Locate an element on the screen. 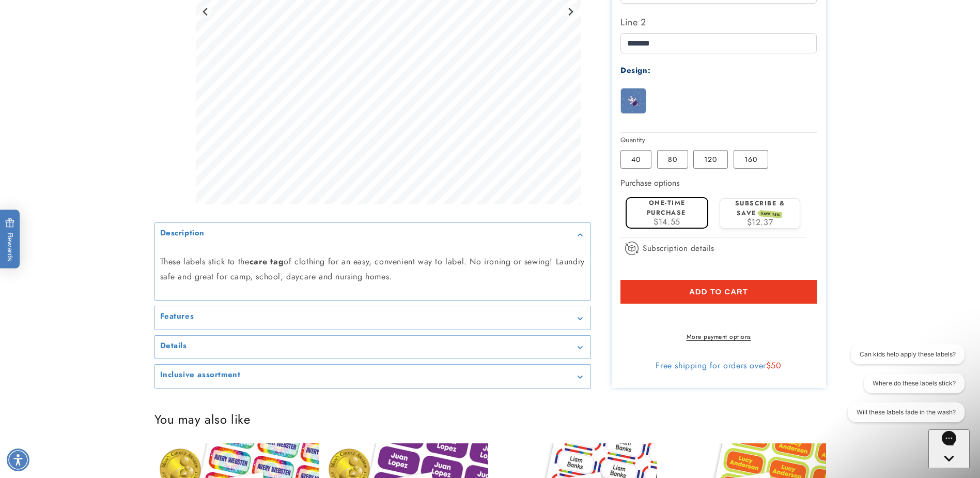  label: Purchase options is located at coordinates (649, 183).